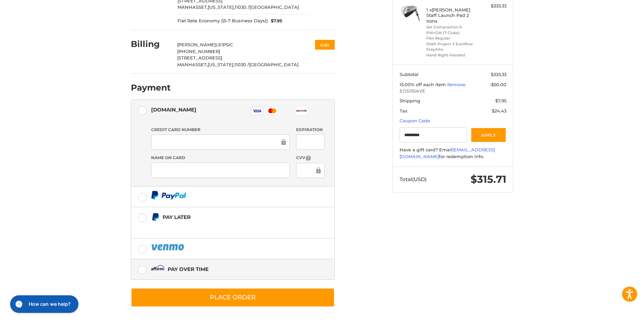  I want to click on li: Flex Regular, so click(452, 38).